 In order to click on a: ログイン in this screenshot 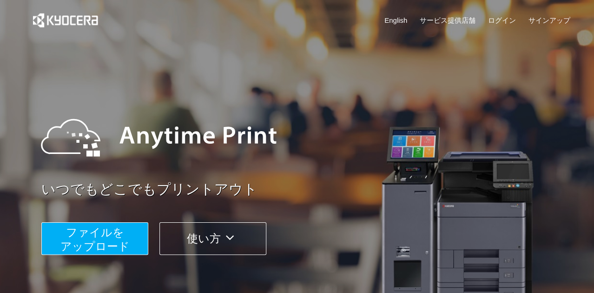, I will do `click(502, 20)`.